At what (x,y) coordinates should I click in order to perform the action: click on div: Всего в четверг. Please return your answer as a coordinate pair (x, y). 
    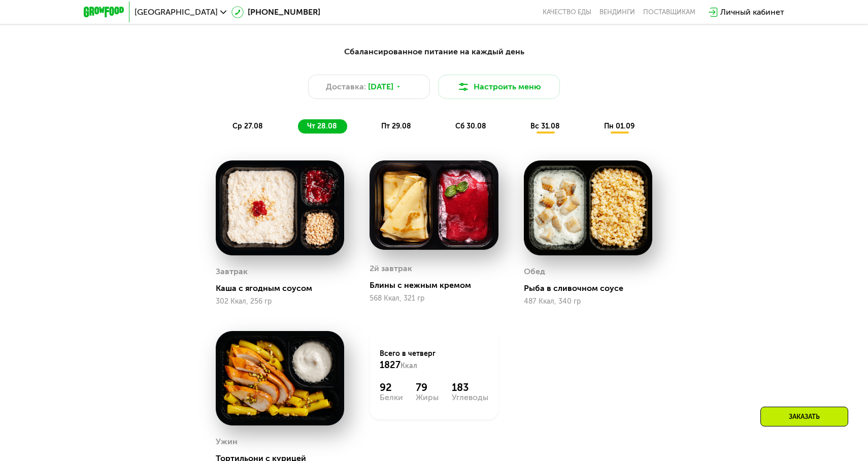
    Looking at the image, I should click on (434, 360).